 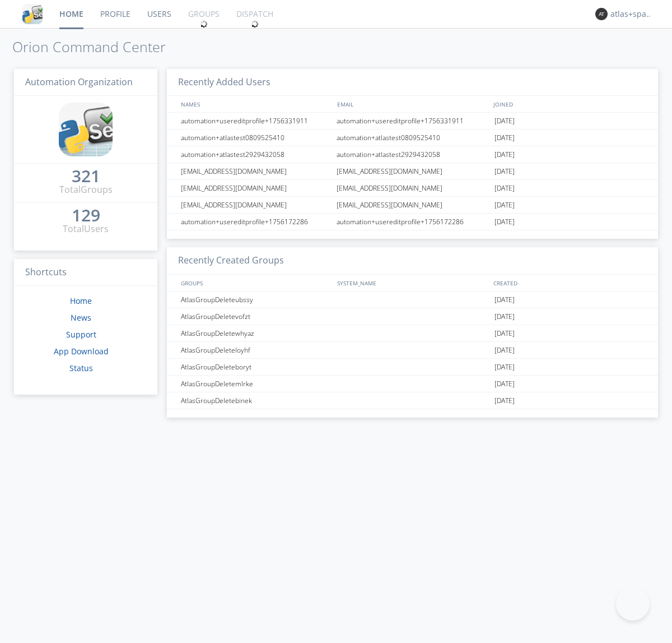 What do you see at coordinates (255, 333) in the screenshot?
I see `div: AtlasGroupDeletewhyaz` at bounding box center [255, 333].